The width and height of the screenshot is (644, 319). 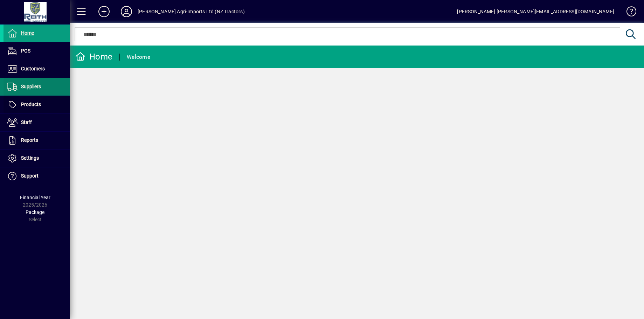 I want to click on a: Products, so click(x=37, y=105).